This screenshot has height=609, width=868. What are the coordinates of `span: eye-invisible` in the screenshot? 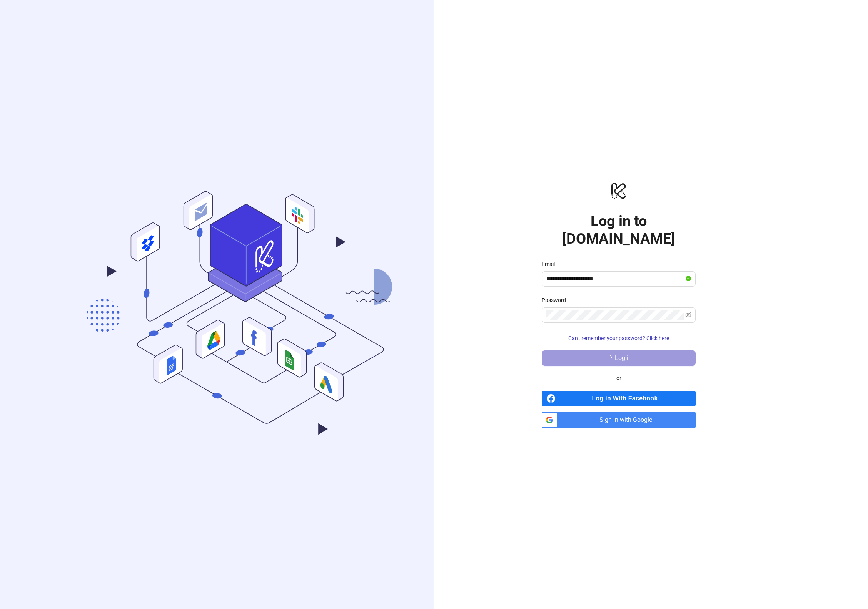 It's located at (689, 315).